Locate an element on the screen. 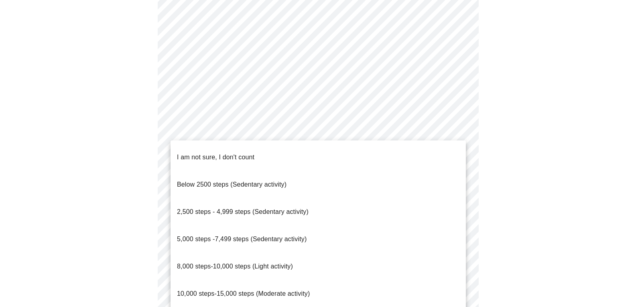  span: 10,000 steps-15,000 steps (Moderate activity) is located at coordinates (243, 293).